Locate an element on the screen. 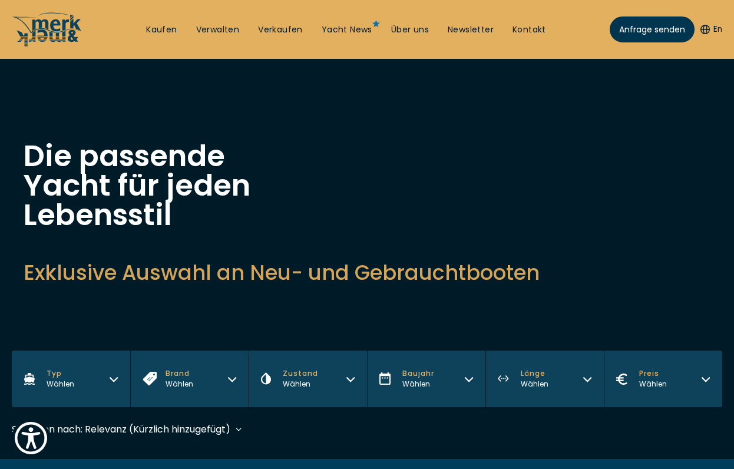 The width and height of the screenshot is (734, 469). button: BrandWählen is located at coordinates (189, 379).